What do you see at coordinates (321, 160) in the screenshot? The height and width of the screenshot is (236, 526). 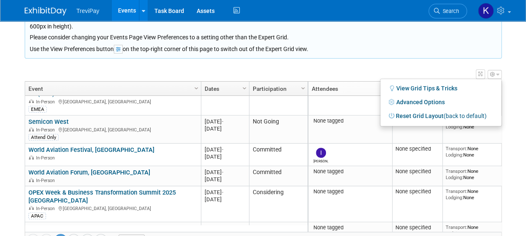 I see `div: Inez Berkhof` at bounding box center [321, 160].